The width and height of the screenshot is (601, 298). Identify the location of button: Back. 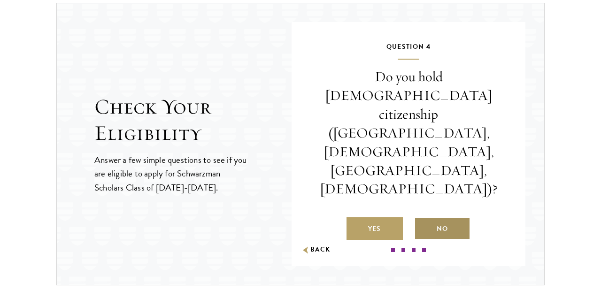
(315, 250).